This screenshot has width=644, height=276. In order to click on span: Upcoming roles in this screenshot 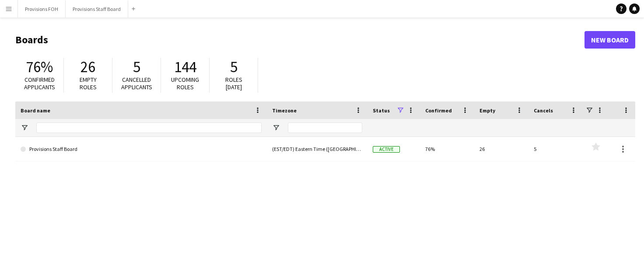, I will do `click(185, 83)`.